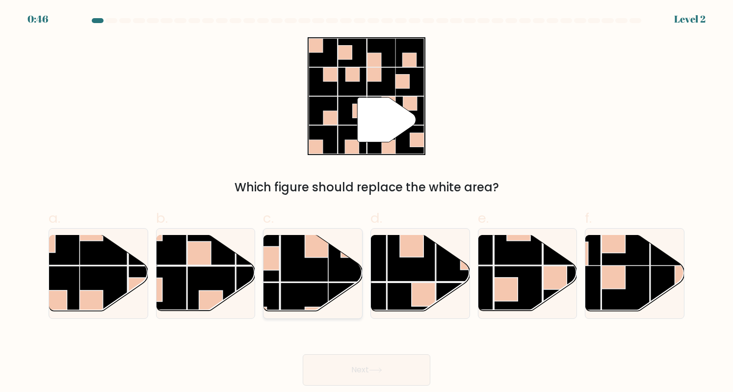  I want to click on span: a., so click(54, 218).